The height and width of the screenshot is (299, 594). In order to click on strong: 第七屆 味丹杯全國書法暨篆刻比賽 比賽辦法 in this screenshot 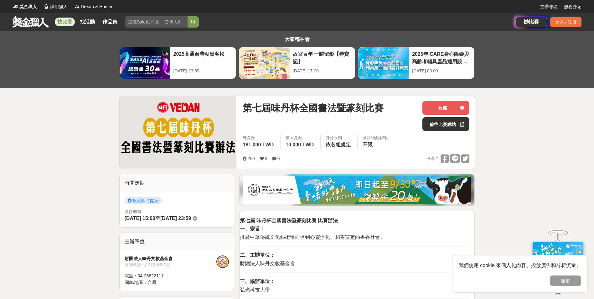, I will do `click(289, 220)`.